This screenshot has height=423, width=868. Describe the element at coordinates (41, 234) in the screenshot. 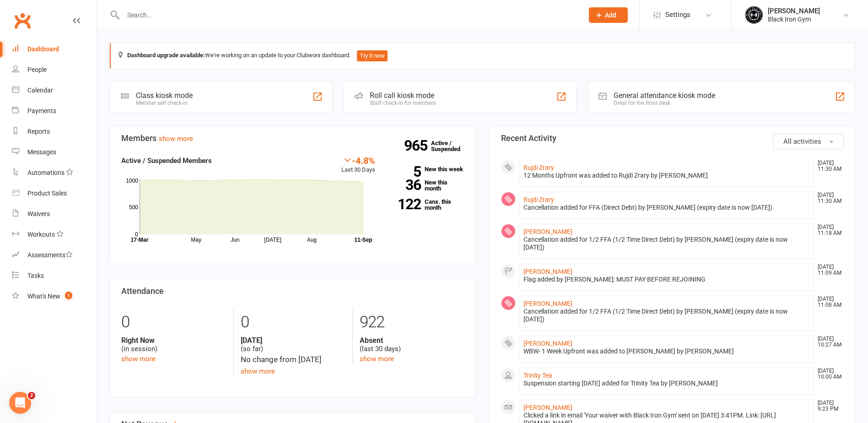

I see `div: Workouts` at that location.